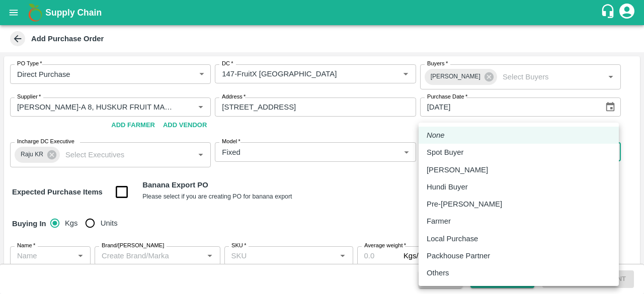 This screenshot has height=294, width=644. Describe the element at coordinates (445, 153) in the screenshot. I see `p: Spot Buyer` at that location.